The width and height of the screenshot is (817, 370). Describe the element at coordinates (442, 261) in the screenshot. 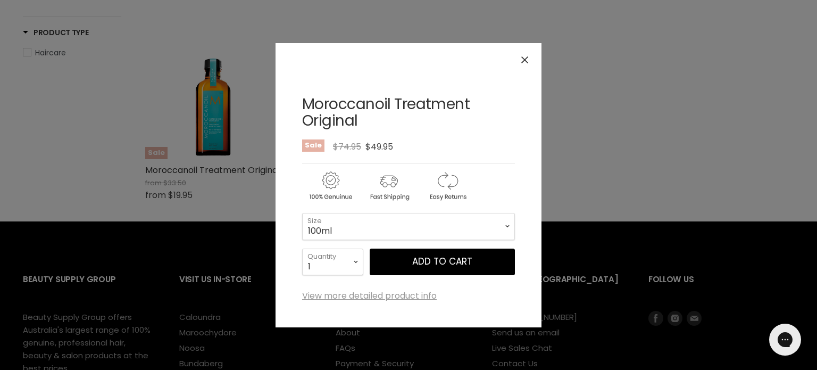

I see `span: Add to cart` at that location.